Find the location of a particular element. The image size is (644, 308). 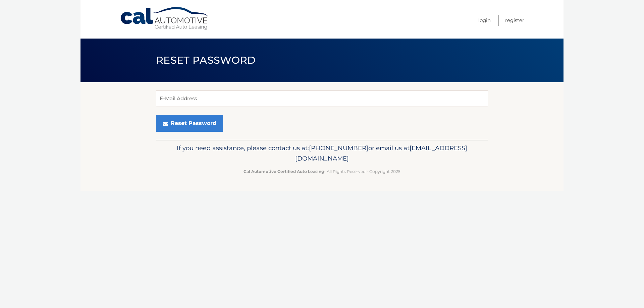

p: - All Rights Reserved - Copyright 2025 is located at coordinates (322, 171).